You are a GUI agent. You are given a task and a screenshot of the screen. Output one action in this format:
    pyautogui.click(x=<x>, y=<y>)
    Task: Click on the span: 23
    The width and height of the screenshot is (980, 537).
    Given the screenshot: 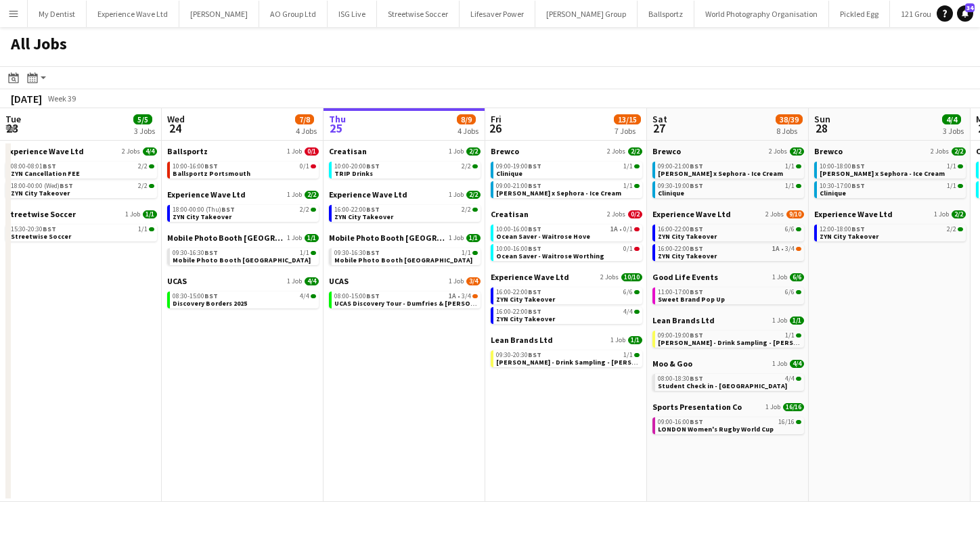 What is the action you would take?
    pyautogui.click(x=13, y=128)
    